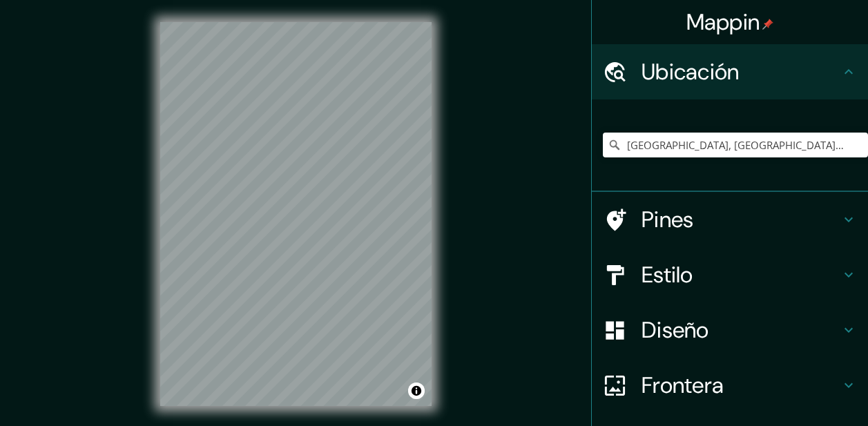 The height and width of the screenshot is (426, 868). Describe the element at coordinates (295, 214) in the screenshot. I see `canvas: Mapa` at that location.